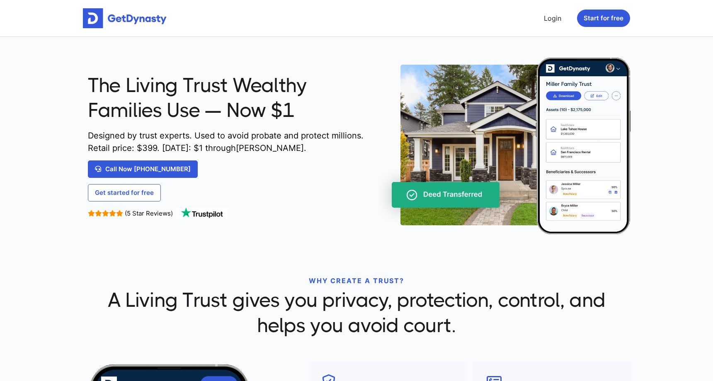  Describe the element at coordinates (357, 281) in the screenshot. I see `p: WHY CREATE A TRUST?` at that location.